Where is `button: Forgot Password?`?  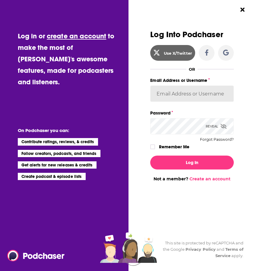 button: Forgot Password? is located at coordinates (217, 140).